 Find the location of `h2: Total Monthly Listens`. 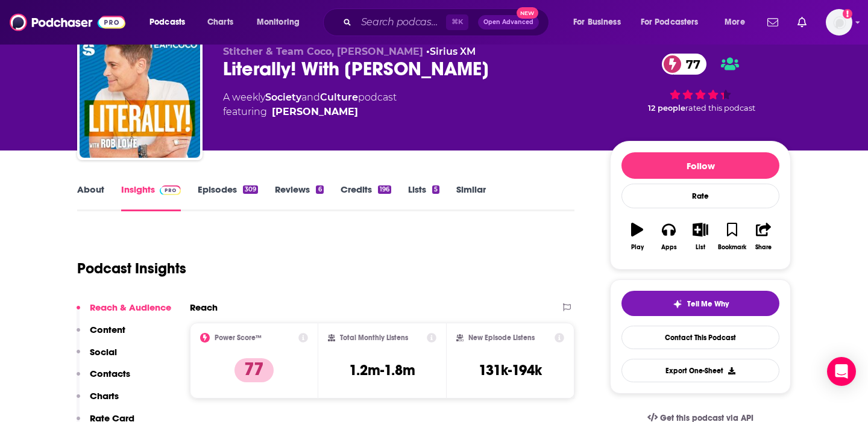

h2: Total Monthly Listens is located at coordinates (374, 338).